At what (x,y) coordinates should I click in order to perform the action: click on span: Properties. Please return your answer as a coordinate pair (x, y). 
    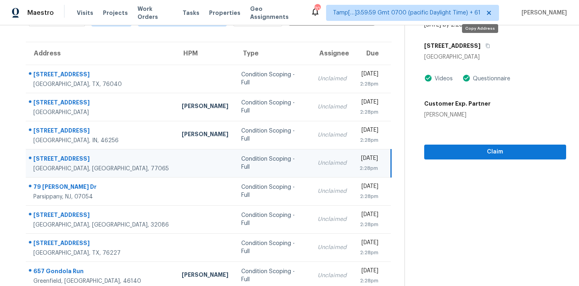
    Looking at the image, I should click on (225, 13).